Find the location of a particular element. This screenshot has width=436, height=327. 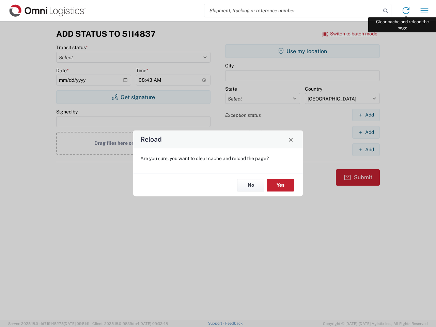

button: No is located at coordinates (251, 185).